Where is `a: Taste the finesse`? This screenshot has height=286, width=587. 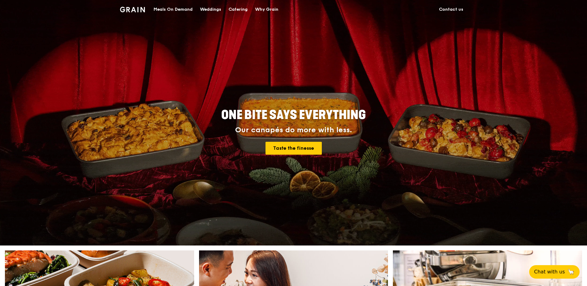
a: Taste the finesse is located at coordinates (293, 148).